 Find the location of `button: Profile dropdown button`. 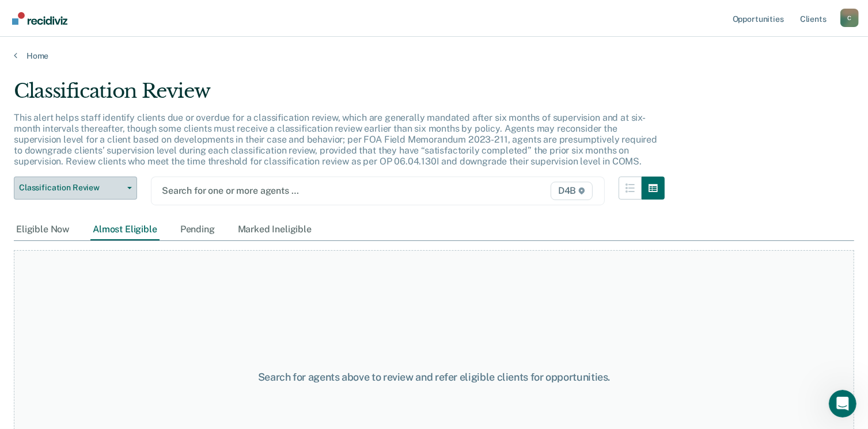

button: Profile dropdown button is located at coordinates (850, 18).